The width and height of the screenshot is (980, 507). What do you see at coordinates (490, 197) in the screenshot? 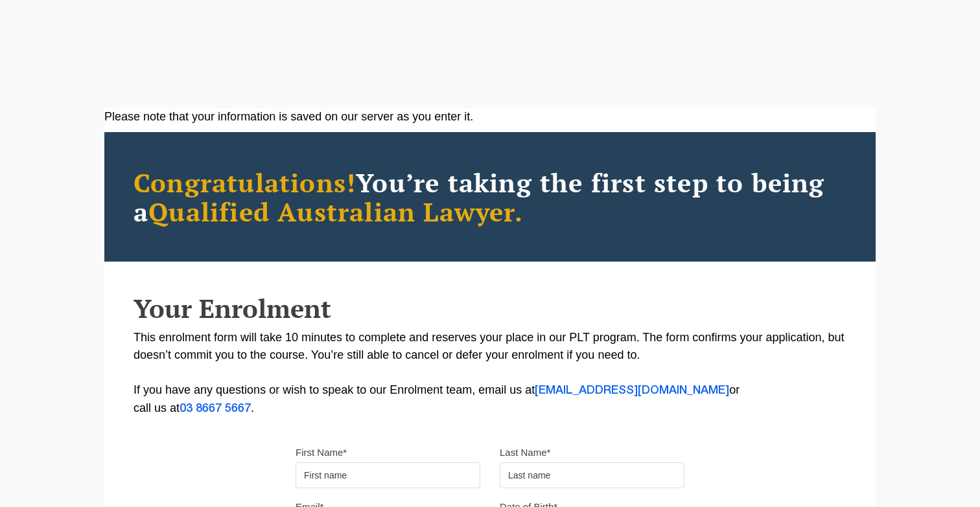
I see `h2: You’re taking the first step to being a` at bounding box center [490, 197].